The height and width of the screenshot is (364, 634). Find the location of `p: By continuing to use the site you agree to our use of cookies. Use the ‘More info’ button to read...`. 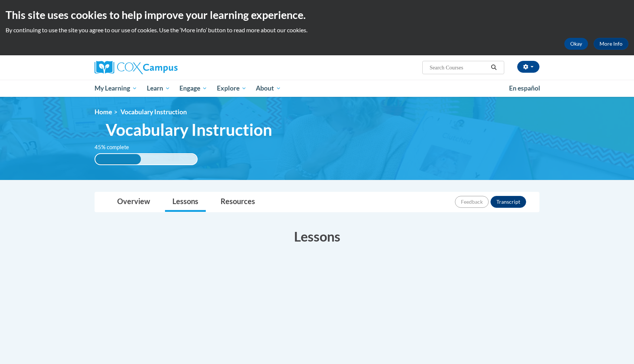

p: By continuing to use the site you agree to our use of cookies. Use the ‘More info’ button to read... is located at coordinates (317, 30).